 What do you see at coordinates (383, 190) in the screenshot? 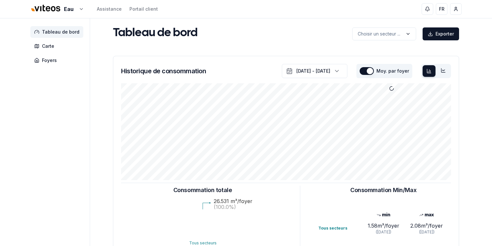
I see `h3: Consommation Min/Max` at bounding box center [383, 190].